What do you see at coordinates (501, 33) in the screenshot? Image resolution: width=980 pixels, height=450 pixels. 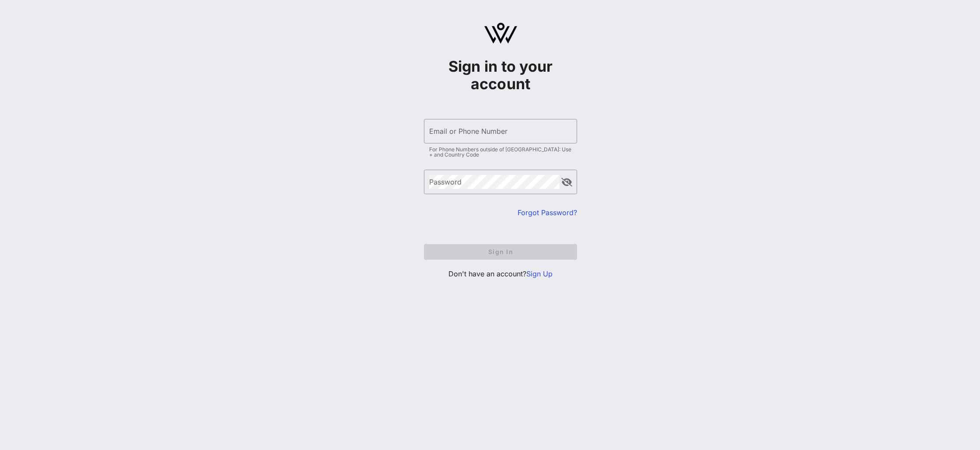 I see `img: logo.svg` at bounding box center [501, 33].